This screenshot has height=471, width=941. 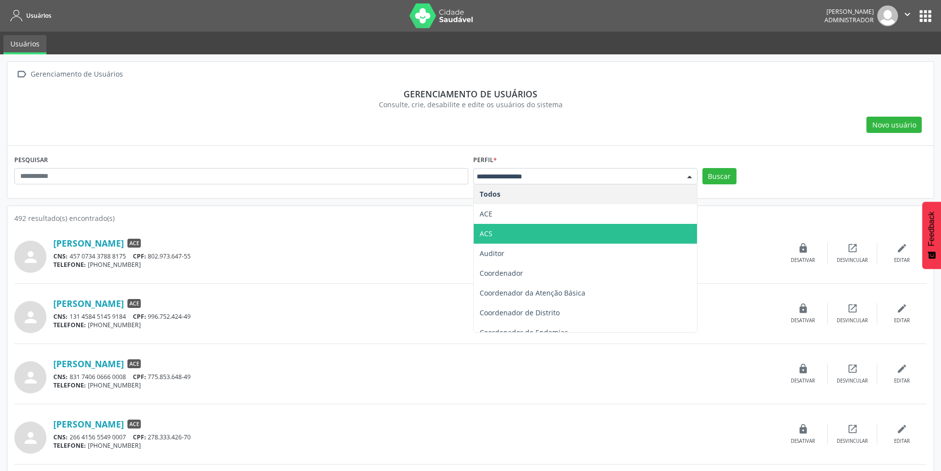 I want to click on button: Novo usuário, so click(x=894, y=125).